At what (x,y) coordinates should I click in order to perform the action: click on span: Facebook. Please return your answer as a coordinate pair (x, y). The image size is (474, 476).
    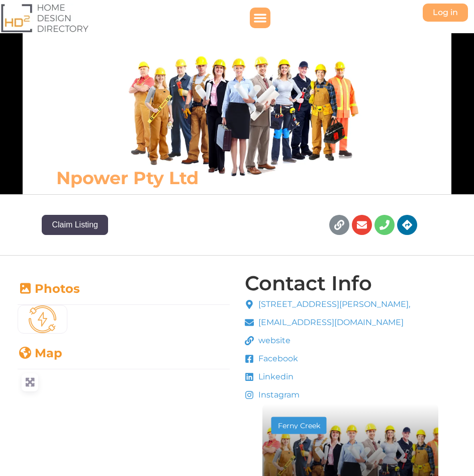
    Looking at the image, I should click on (277, 358).